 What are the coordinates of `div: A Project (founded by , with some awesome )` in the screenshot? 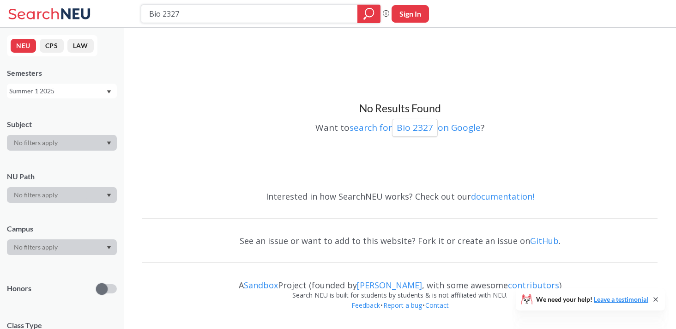 It's located at (400, 281).